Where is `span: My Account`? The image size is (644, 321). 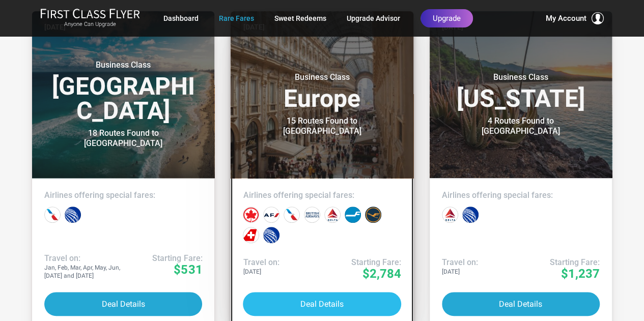
span: My Account is located at coordinates (566, 18).